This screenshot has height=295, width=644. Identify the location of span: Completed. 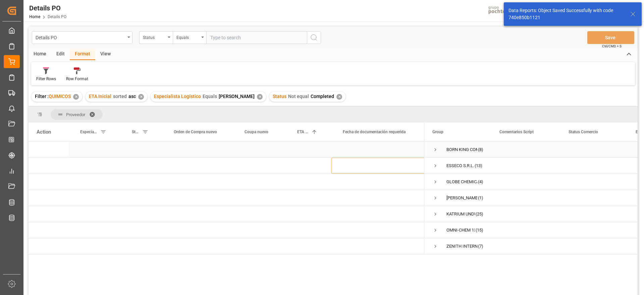
(322, 96).